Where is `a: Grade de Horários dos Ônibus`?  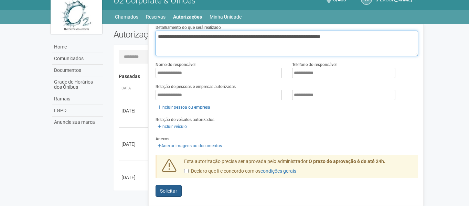 a: Grade de Horários dos Ônibus is located at coordinates (78, 85).